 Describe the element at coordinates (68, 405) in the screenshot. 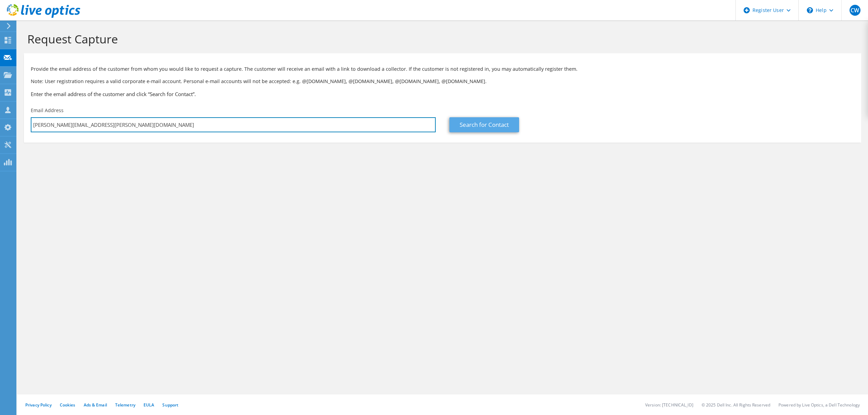

I see `a: Cookies` at that location.